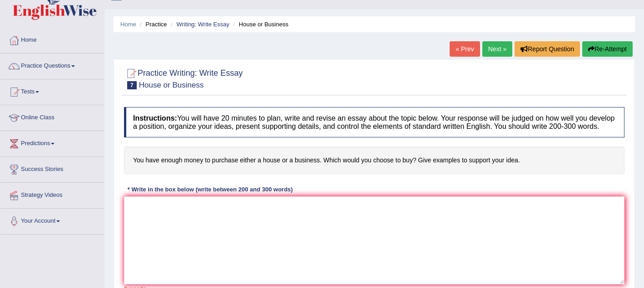 This screenshot has width=644, height=288. Describe the element at coordinates (183, 78) in the screenshot. I see `h2: Practice Writing: Write Essay` at that location.